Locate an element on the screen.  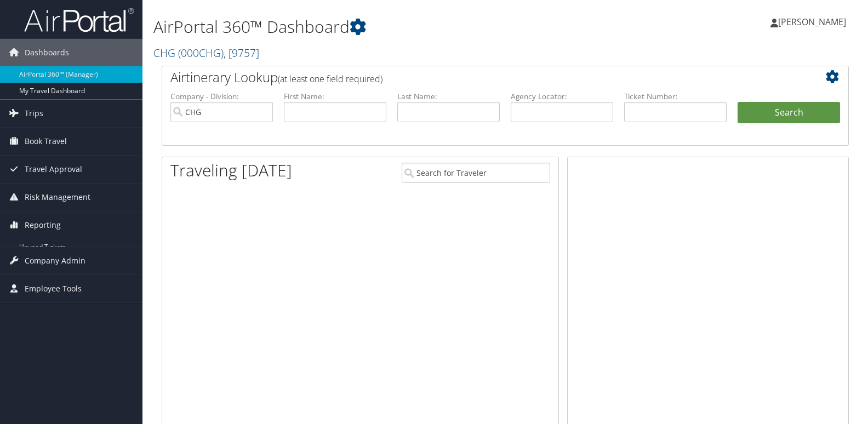
span: ( 000CHG ) is located at coordinates (201, 53).